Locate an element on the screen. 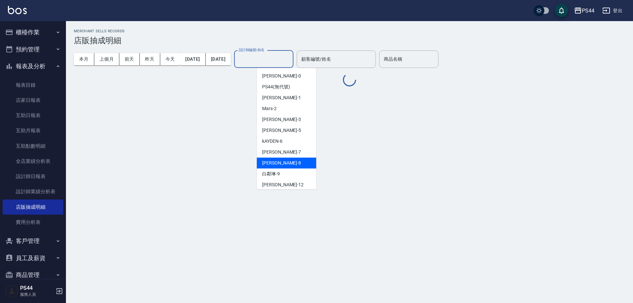 The width and height of the screenshot is (633, 303). button: PS44 is located at coordinates (584, 11).